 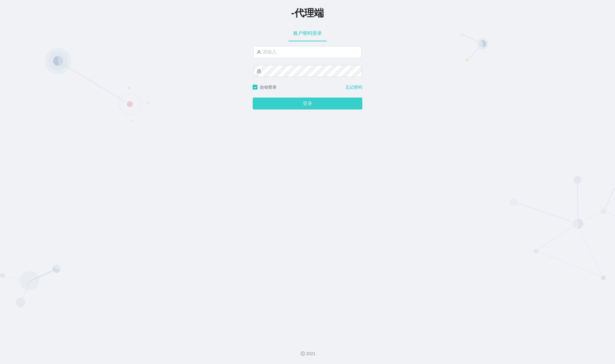 What do you see at coordinates (303, 354) in the screenshot?
I see `i: 图标：版权` at bounding box center [303, 354].